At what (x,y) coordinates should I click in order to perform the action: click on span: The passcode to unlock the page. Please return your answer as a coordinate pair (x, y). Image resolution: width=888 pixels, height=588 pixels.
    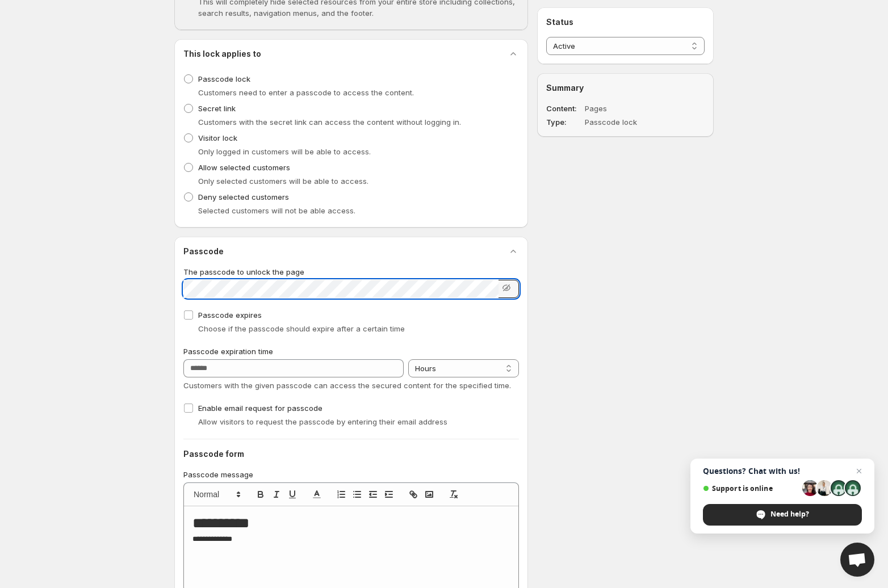
    Looking at the image, I should click on (243, 272).